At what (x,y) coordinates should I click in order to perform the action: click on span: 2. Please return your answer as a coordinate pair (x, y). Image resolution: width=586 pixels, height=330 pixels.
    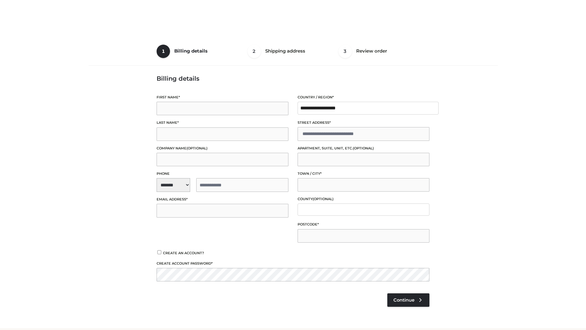
    Looking at the image, I should click on (254, 51).